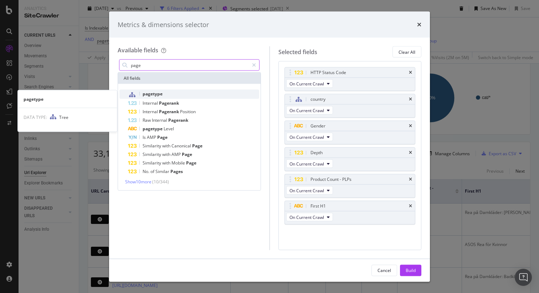  What do you see at coordinates (298, 52) in the screenshot?
I see `div: Selected fields` at bounding box center [298, 52].